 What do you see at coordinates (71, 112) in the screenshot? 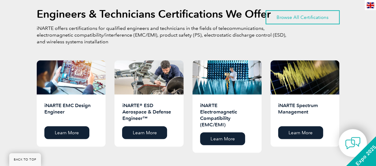
I see `h2: iNARTE EMC Design Engineer` at bounding box center [71, 112].